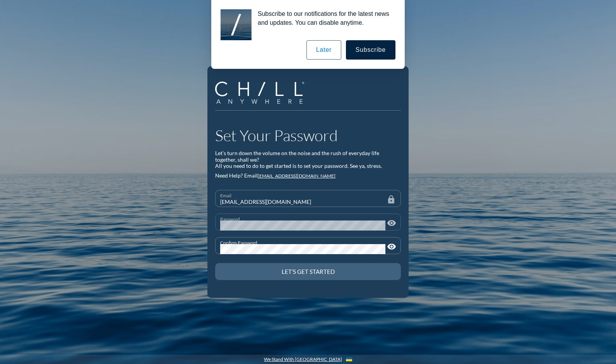  What do you see at coordinates (260, 93) in the screenshot?
I see `img: Company Logo` at bounding box center [260, 93].